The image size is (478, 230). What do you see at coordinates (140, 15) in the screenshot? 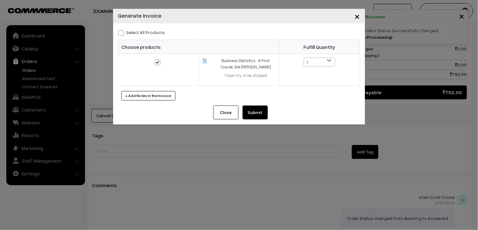
I see `h4: Generate Invoice` at bounding box center [140, 15].